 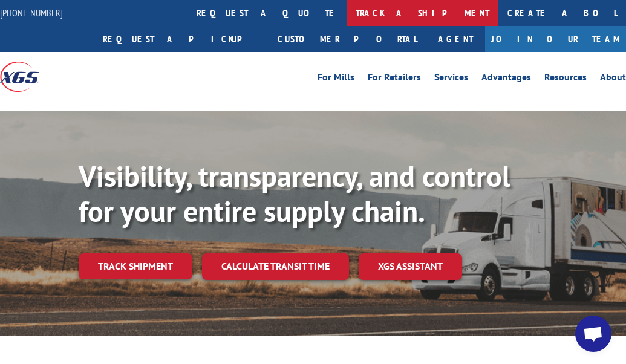 I want to click on a: About, so click(x=613, y=79).